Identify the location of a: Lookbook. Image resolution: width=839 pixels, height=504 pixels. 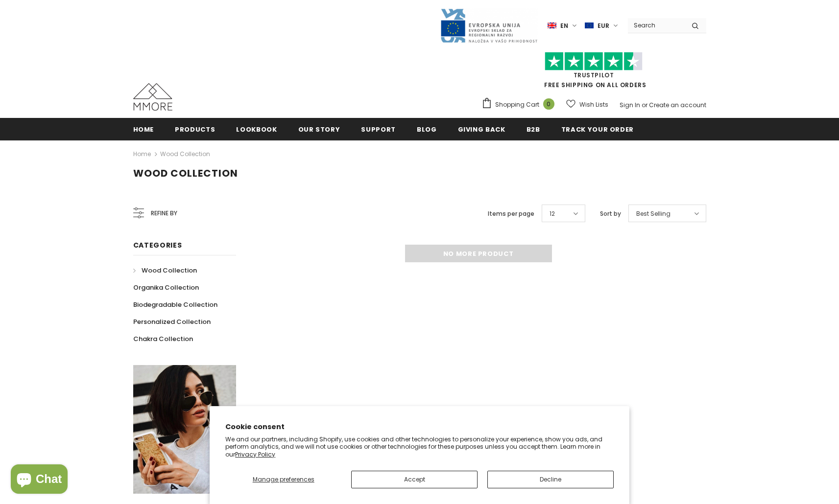
(256, 129).